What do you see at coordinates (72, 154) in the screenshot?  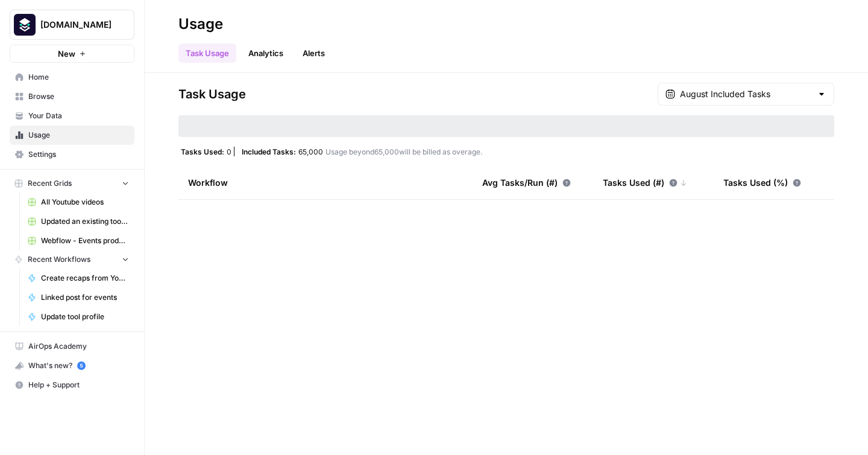 I see `a: Settings` at bounding box center [72, 154].